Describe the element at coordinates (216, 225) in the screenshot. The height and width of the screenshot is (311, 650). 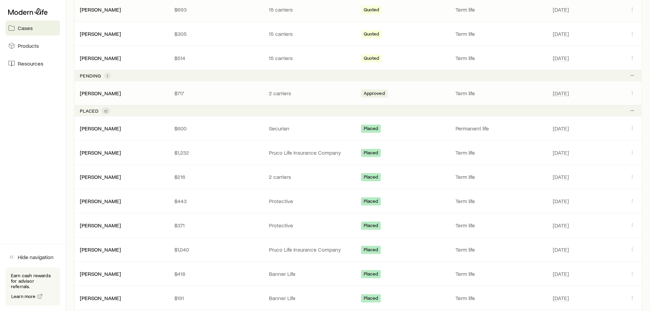
I see `p: $371` at that location.